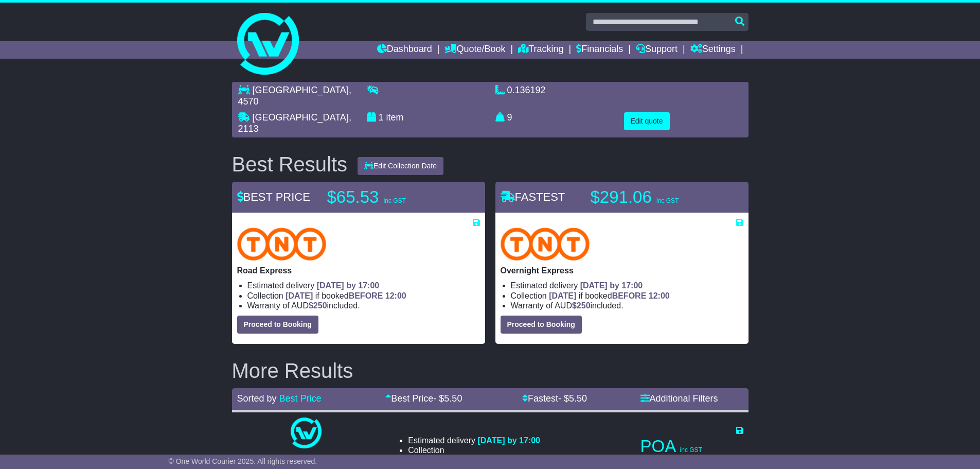  I want to click on span: Sorted by, so click(256, 398).